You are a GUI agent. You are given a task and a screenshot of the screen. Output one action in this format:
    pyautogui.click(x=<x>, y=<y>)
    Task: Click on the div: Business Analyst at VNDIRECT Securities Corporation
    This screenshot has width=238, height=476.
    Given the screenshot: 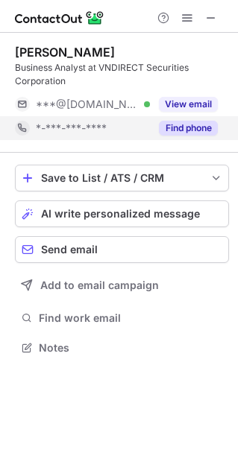 What is the action you would take?
    pyautogui.click(x=121, y=74)
    